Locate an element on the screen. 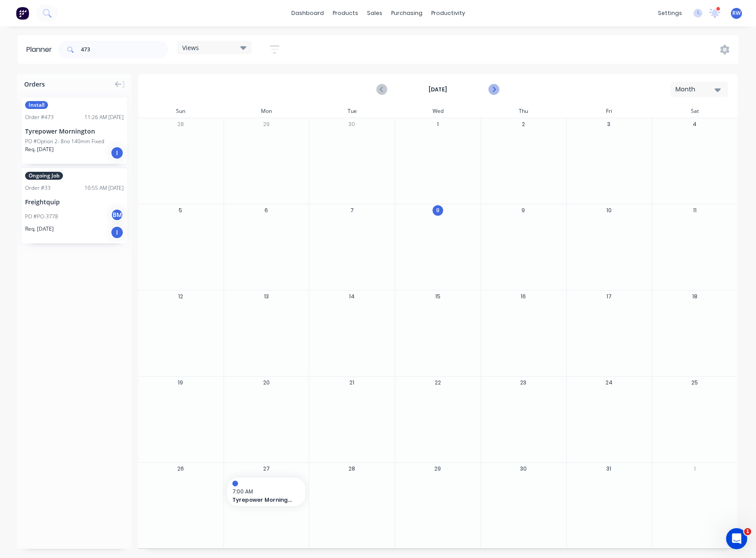  button: 13 is located at coordinates (266, 297).